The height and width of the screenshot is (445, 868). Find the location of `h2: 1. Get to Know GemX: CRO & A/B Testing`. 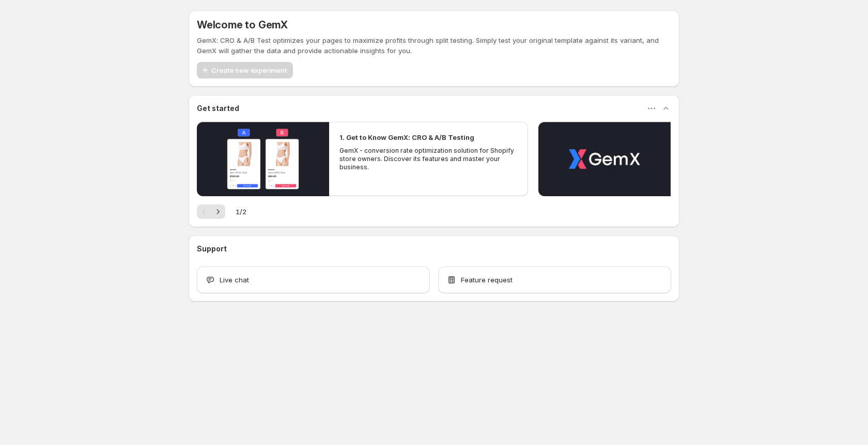

h2: 1. Get to Know GemX: CRO & A/B Testing is located at coordinates (407, 138).